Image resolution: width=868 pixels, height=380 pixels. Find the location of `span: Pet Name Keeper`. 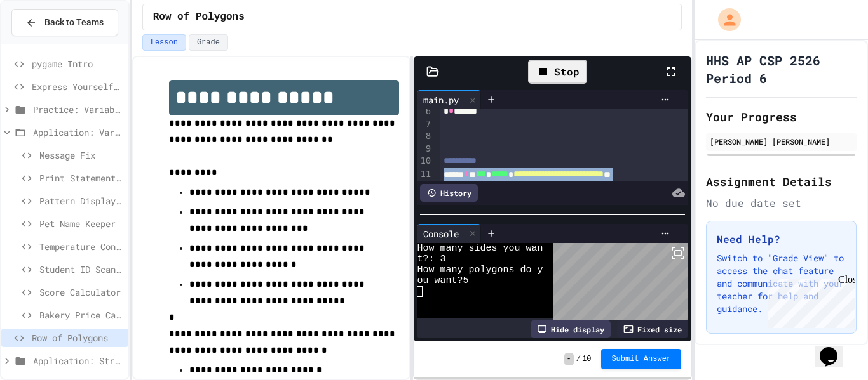

span: Pet Name Keeper is located at coordinates (81, 223).